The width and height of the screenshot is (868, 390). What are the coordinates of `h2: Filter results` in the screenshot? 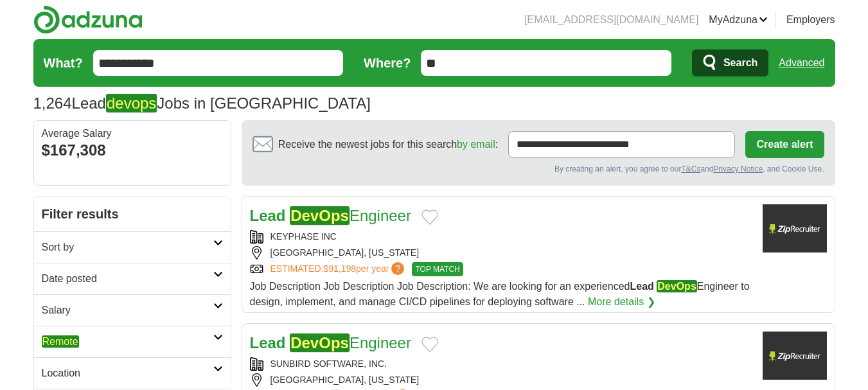 It's located at (132, 214).